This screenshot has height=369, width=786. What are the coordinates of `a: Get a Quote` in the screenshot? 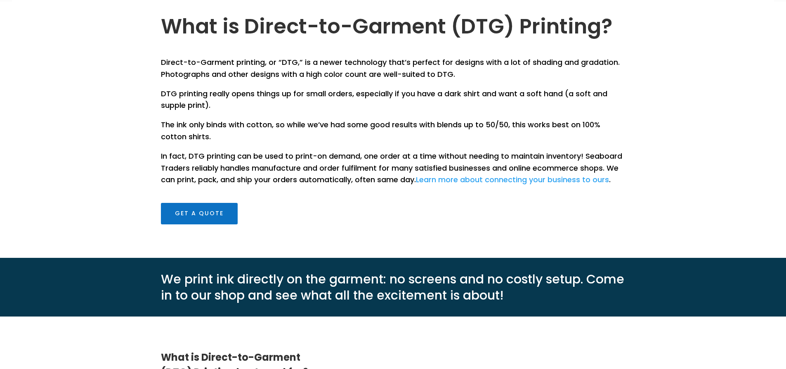 It's located at (199, 213).